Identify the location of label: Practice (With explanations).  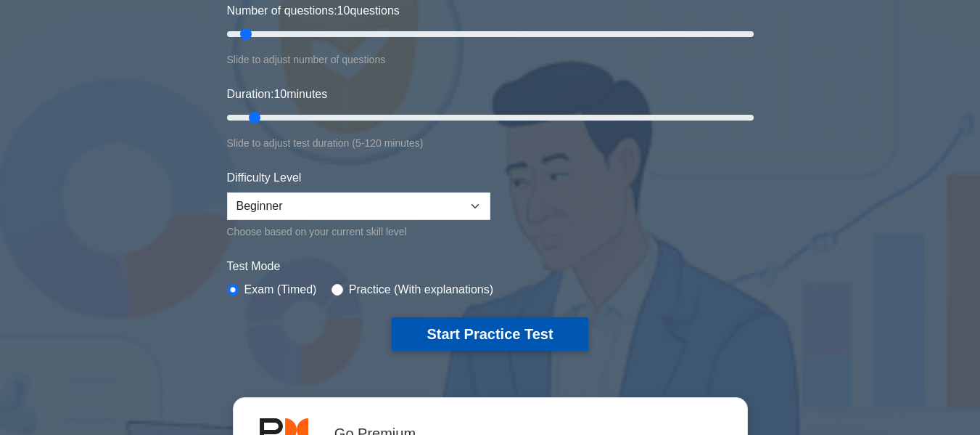
(421, 289).